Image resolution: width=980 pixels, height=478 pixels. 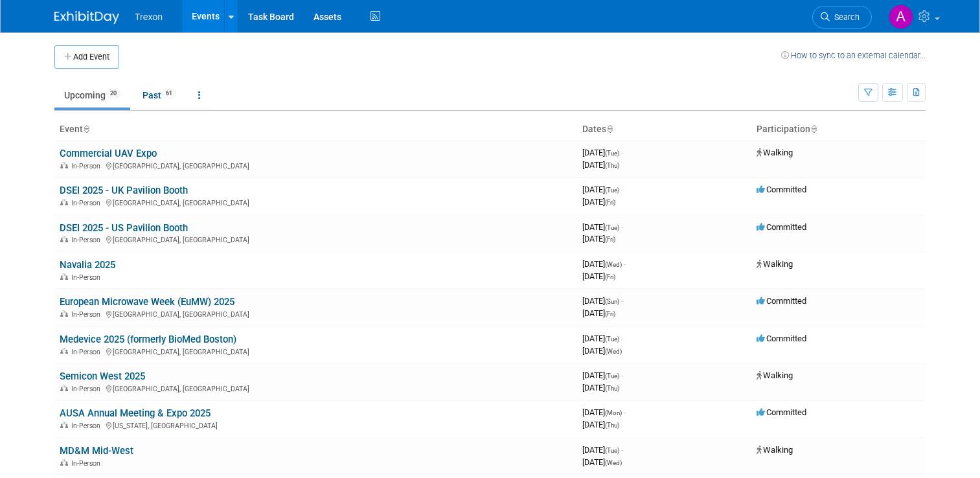 What do you see at coordinates (113, 93) in the screenshot?
I see `span: 20` at bounding box center [113, 93].